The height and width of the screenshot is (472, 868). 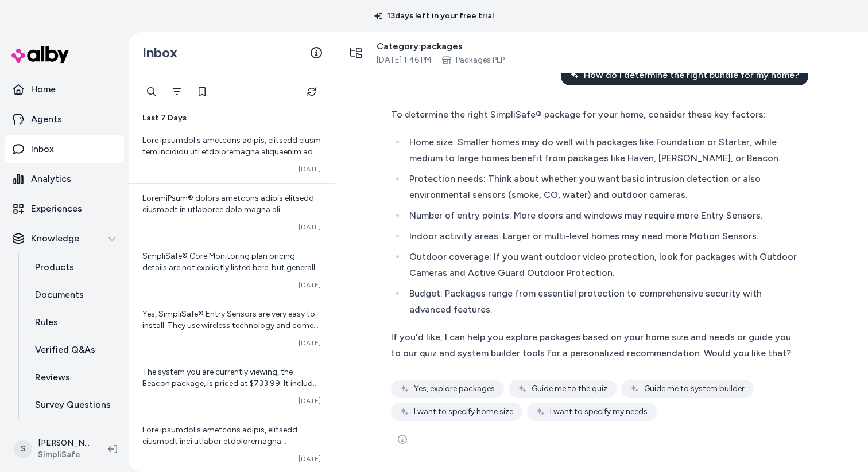 I want to click on a: The system you are currently viewing, the Beacon package, is priced at $733.99. It includes advan..., so click(x=232, y=386).